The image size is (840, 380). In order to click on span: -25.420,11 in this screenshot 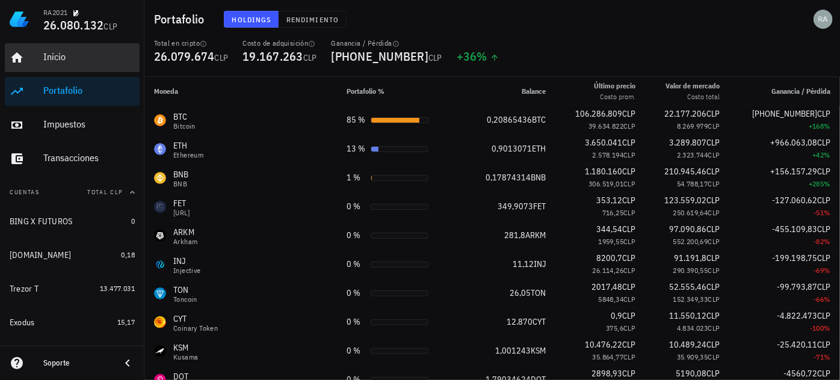, I will do `click(796, 345)`.